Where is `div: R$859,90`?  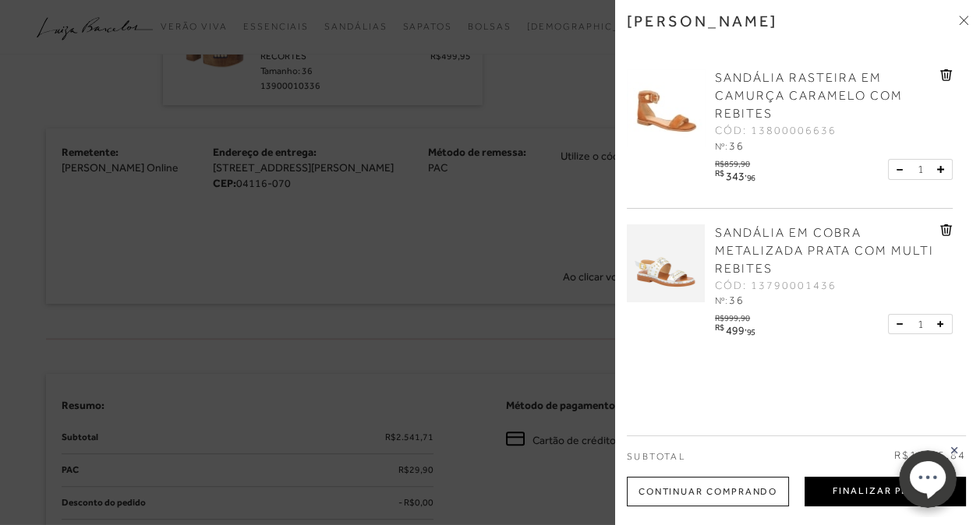 div: R$859,90 is located at coordinates (735, 161).